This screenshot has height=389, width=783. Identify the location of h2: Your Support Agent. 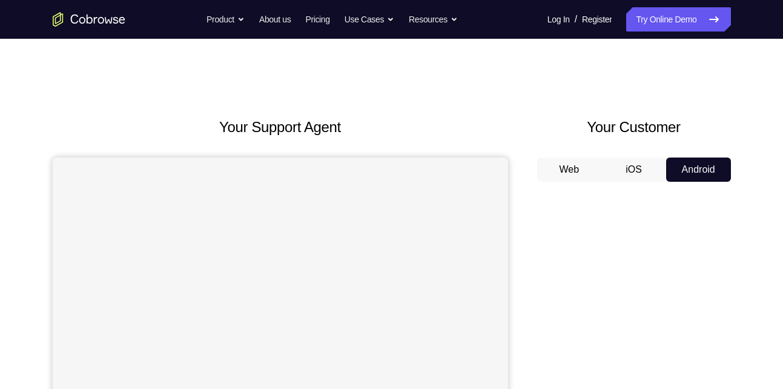
(280, 127).